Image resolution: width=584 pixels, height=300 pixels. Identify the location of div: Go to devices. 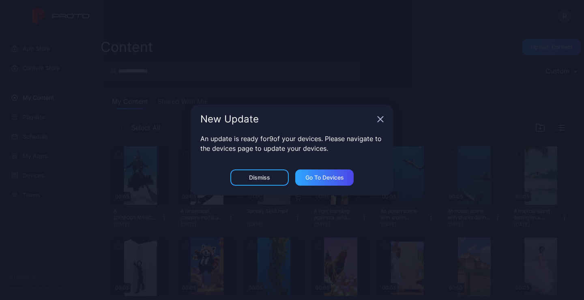
(325, 178).